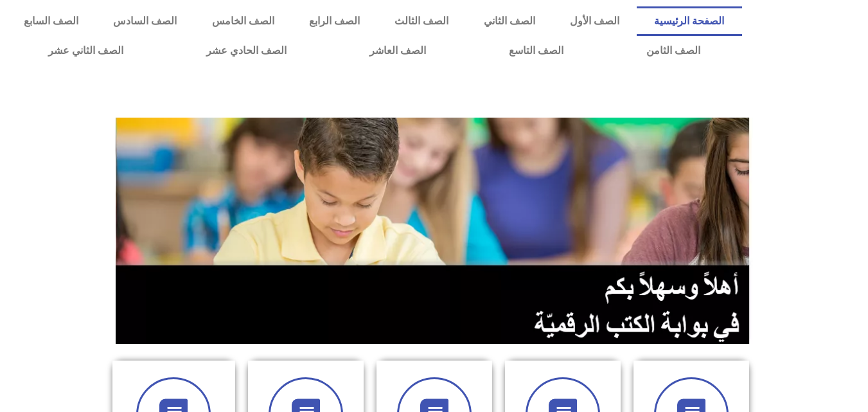  Describe the element at coordinates (334, 21) in the screenshot. I see `a: الصف الرابع` at that location.